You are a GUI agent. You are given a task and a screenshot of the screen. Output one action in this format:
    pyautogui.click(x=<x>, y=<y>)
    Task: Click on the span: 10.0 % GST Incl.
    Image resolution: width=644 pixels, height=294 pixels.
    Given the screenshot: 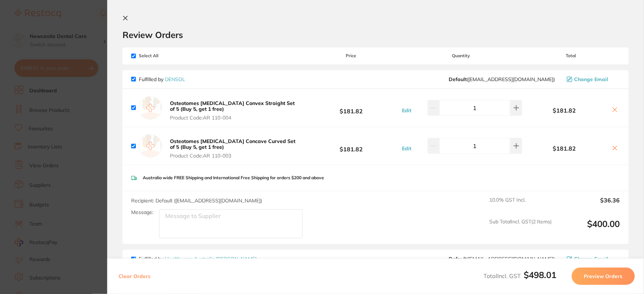 What is the action you would take?
    pyautogui.click(x=521, y=205)
    